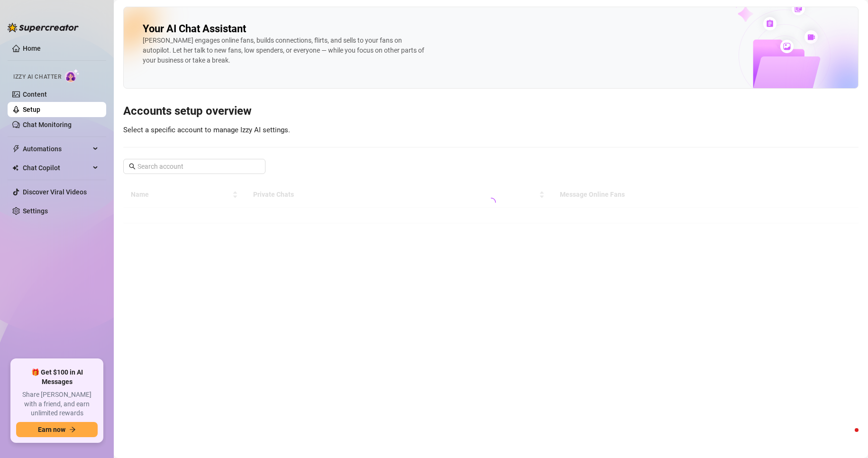 Image resolution: width=868 pixels, height=458 pixels. What do you see at coordinates (37, 76) in the screenshot?
I see `span: Izzy AI Chatter` at bounding box center [37, 76].